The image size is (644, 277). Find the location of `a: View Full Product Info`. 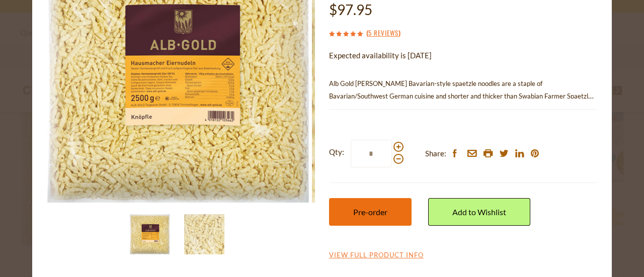

a: View Full Product Info is located at coordinates (376, 255).